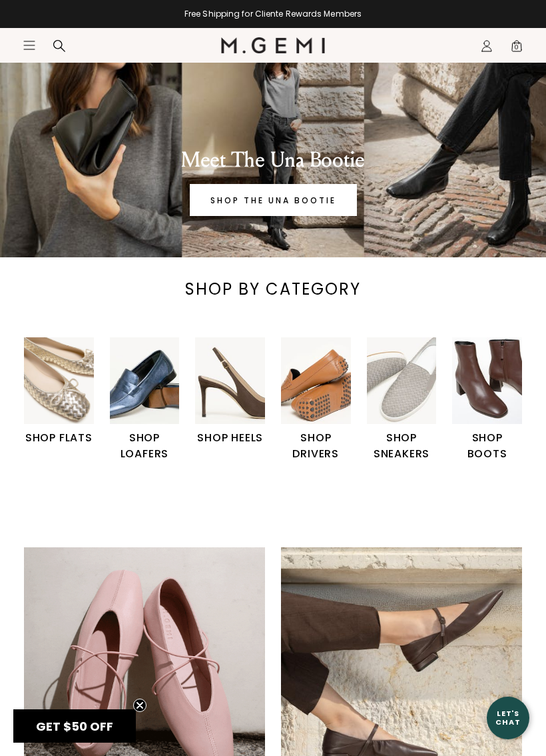 The width and height of the screenshot is (546, 756). What do you see at coordinates (58, 438) in the screenshot?
I see `h1: SHOP FLATS` at bounding box center [58, 438].